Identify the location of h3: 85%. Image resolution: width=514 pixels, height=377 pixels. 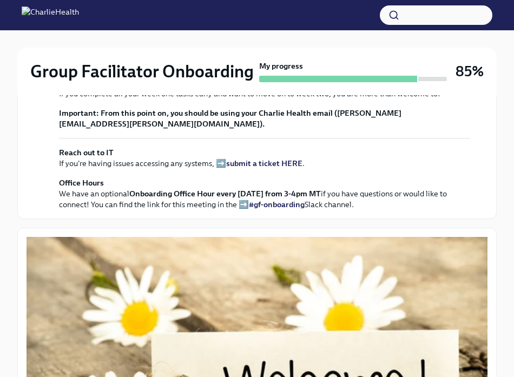
(470, 71).